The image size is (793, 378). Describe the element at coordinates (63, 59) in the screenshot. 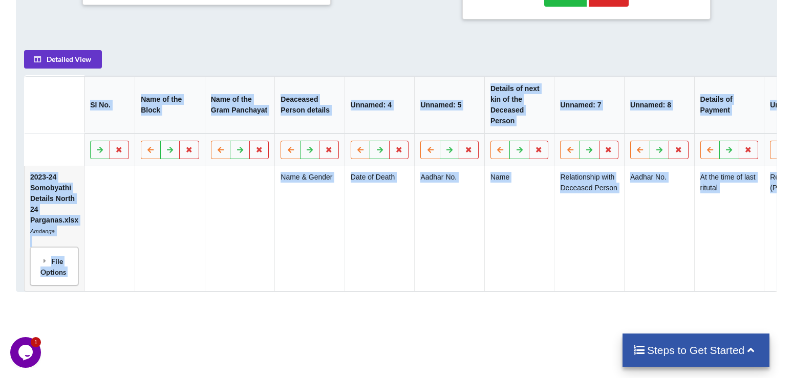

I see `button: Detailed View` at that location.